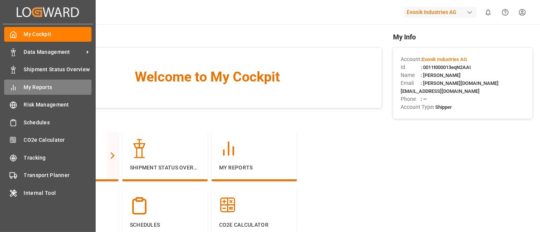 Image resolution: width=540 pixels, height=232 pixels. Describe the element at coordinates (254, 225) in the screenshot. I see `p: CO2e Calculator` at that location.